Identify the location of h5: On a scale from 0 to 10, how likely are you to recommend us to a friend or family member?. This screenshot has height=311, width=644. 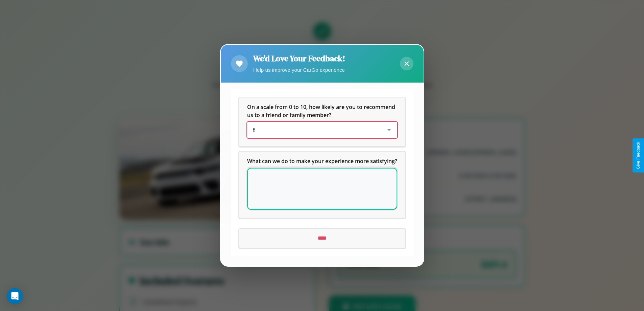
(322, 111).